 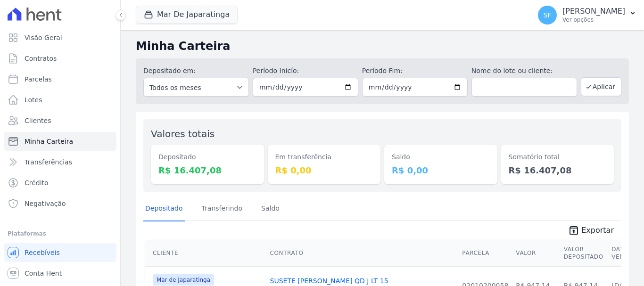 What do you see at coordinates (45, 204) in the screenshot?
I see `span: Negativação` at bounding box center [45, 204].